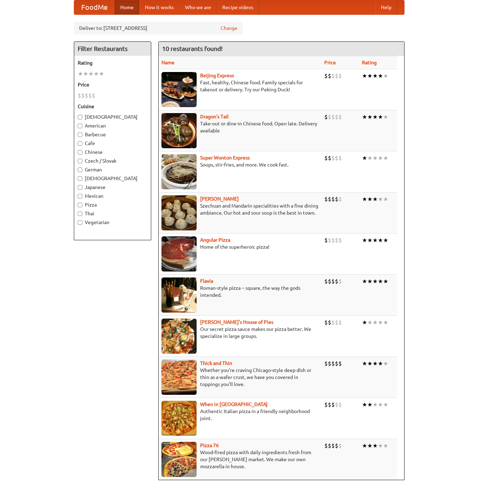  I want to click on input: Mexican, so click(80, 196).